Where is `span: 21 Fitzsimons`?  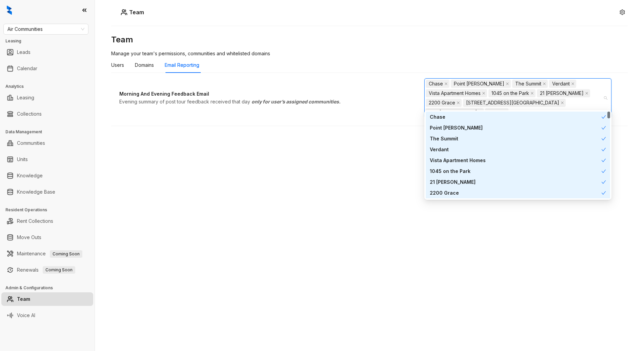 span: 21 Fitzsimons is located at coordinates (564, 93).